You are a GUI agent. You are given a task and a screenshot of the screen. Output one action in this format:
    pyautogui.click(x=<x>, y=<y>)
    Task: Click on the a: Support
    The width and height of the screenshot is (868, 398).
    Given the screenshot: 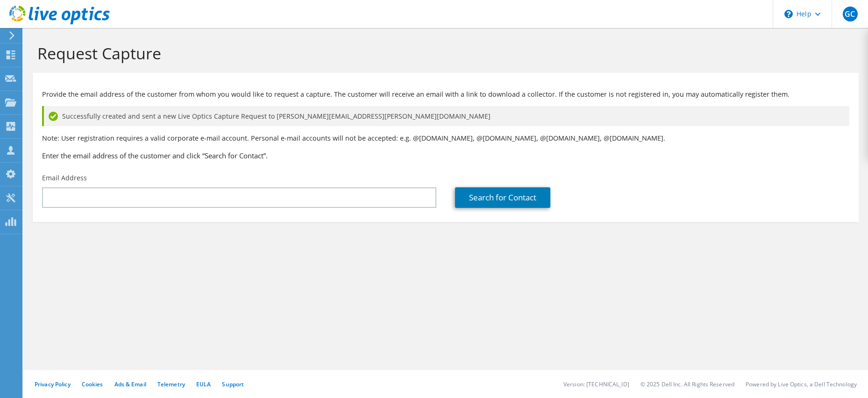 What is the action you would take?
    pyautogui.click(x=233, y=384)
    